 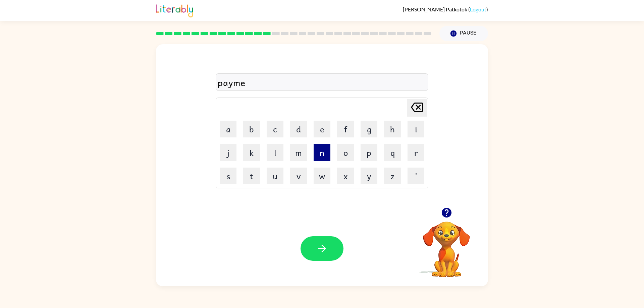 I want to click on img: Literably, so click(x=174, y=10).